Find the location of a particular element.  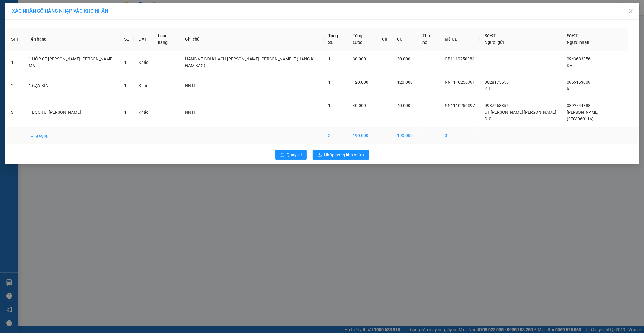

button: downloadNhập hàng kho nhận is located at coordinates (341, 155).